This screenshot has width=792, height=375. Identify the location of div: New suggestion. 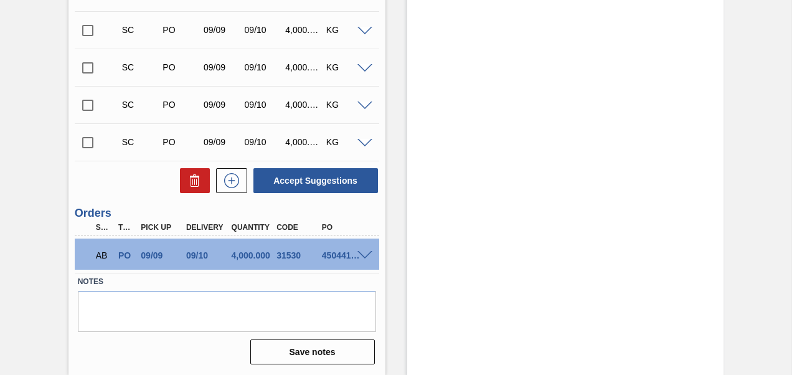
(229, 181).